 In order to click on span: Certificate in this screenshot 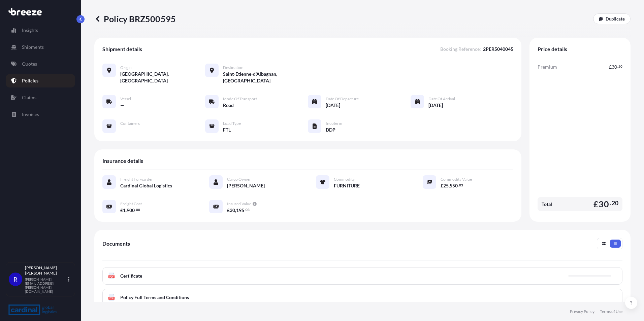, I will do `click(131, 276)`.